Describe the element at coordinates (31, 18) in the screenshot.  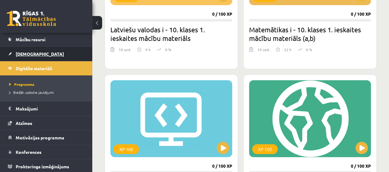
I see `a: Rīgas 1. Tālmācības vidusskola` at that location.